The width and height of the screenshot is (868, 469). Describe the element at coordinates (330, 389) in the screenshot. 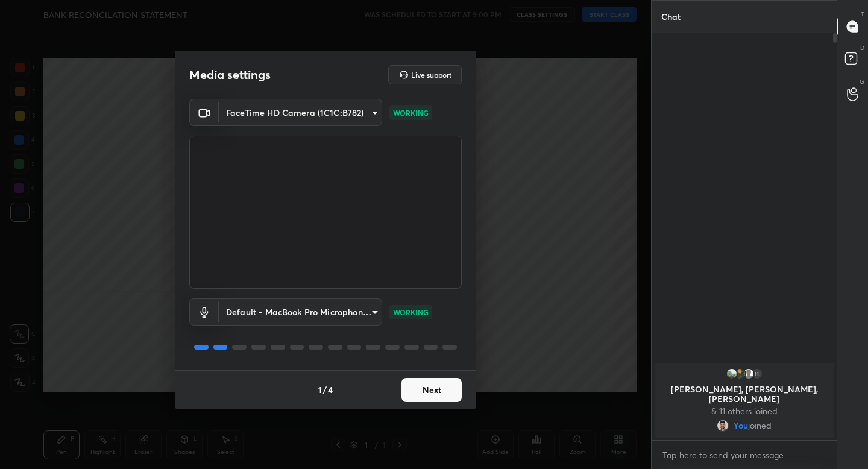

I see `h4: 4` at that location.